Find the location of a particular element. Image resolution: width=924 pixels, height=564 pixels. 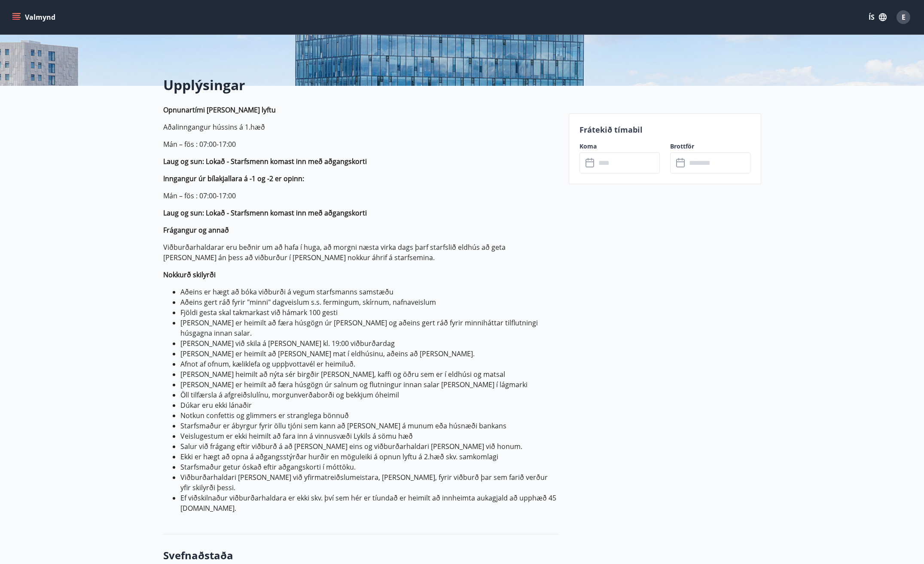

p: Viðburðarhaldarar eru beðnir um að hafa í huga, að morgni næsta virka dags þarf starfslið eldhús ... is located at coordinates (360, 252).